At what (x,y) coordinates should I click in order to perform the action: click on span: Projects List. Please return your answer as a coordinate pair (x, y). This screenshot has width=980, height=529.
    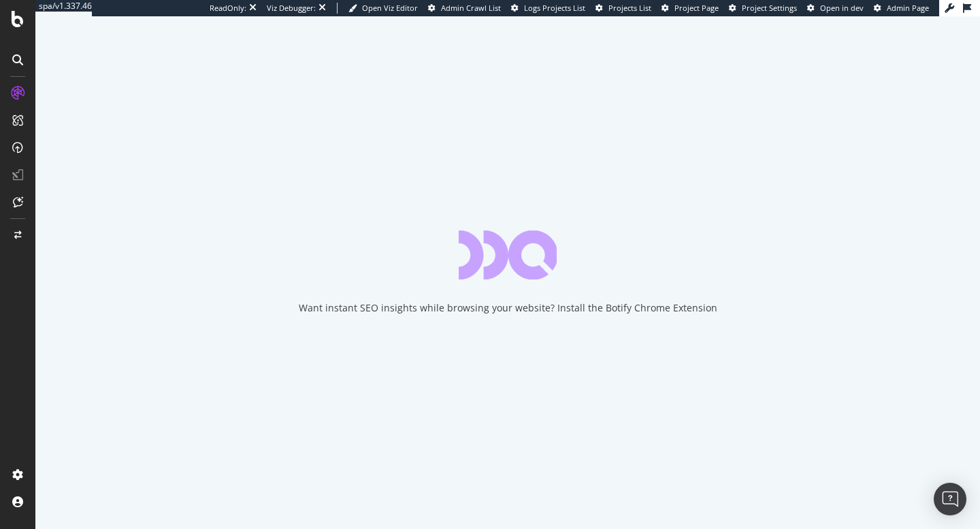
    Looking at the image, I should click on (629, 8).